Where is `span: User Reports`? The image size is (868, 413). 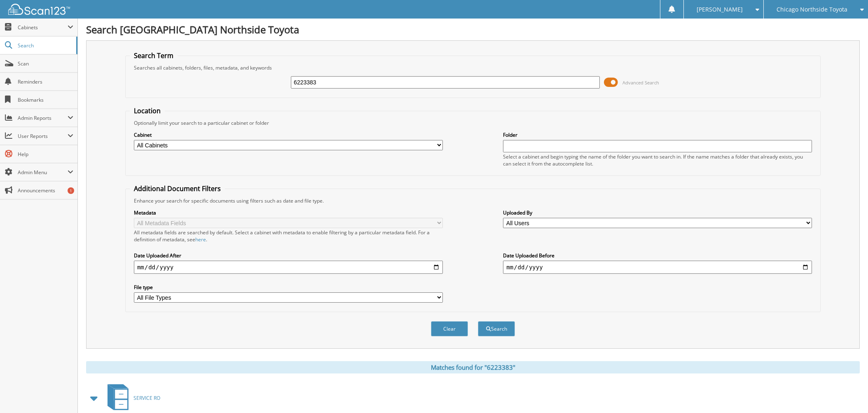 span: User Reports is located at coordinates (43, 136).